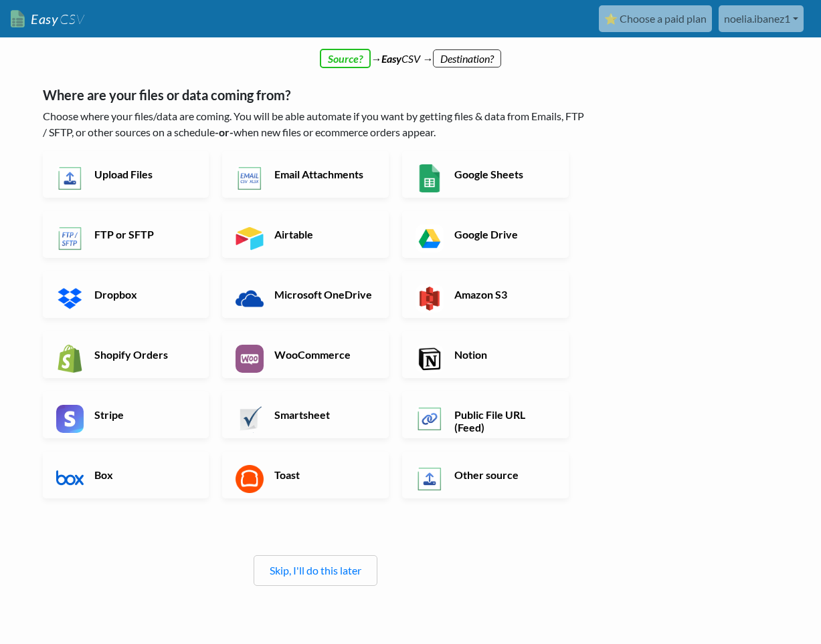 Image resolution: width=821 pixels, height=644 pixels. I want to click on h6: Other source, so click(503, 474).